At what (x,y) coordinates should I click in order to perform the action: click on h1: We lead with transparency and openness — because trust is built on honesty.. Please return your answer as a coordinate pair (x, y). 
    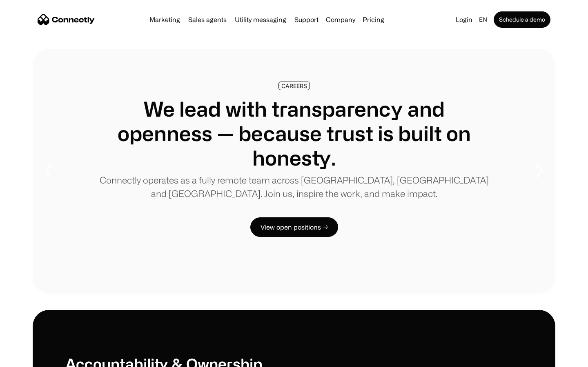
    Looking at the image, I should click on (294, 133).